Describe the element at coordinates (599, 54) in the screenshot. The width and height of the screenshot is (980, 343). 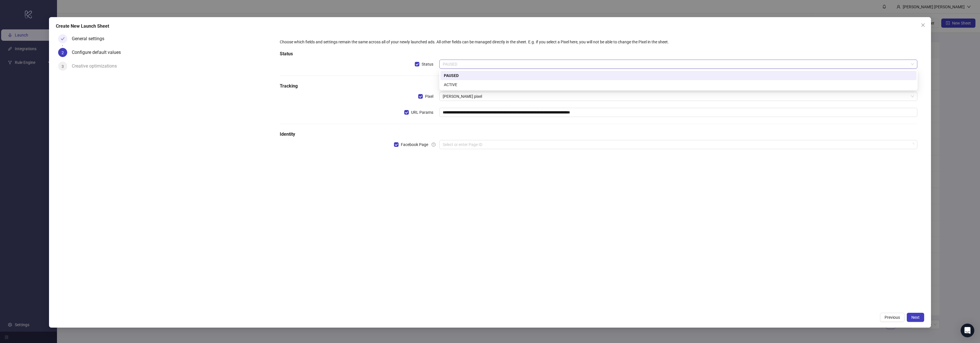
I see `h5: Status` at that location.